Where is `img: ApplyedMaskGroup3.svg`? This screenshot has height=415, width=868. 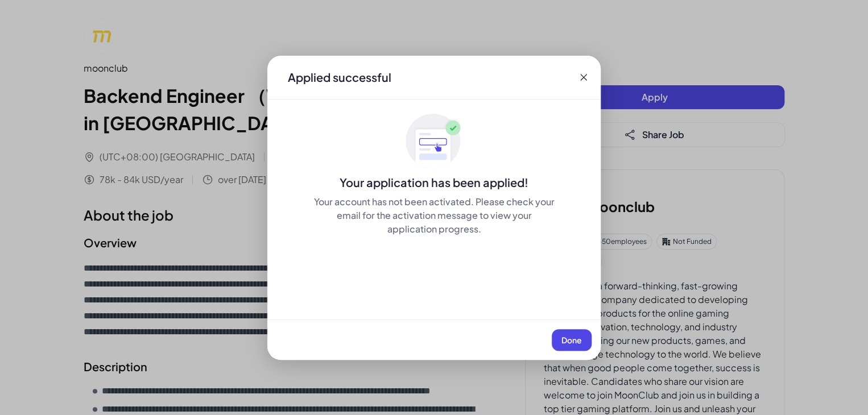 img: ApplyedMaskGroup3.svg is located at coordinates (434, 142).